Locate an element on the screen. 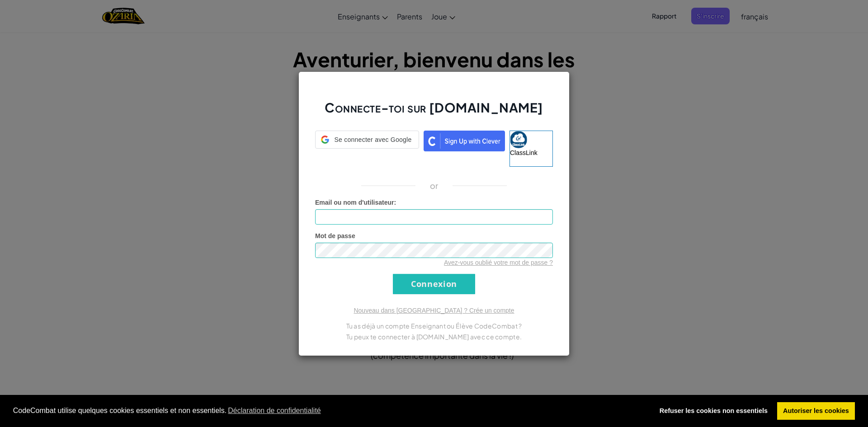 The image size is (868, 427). span: ClassLink is located at coordinates (523, 153).